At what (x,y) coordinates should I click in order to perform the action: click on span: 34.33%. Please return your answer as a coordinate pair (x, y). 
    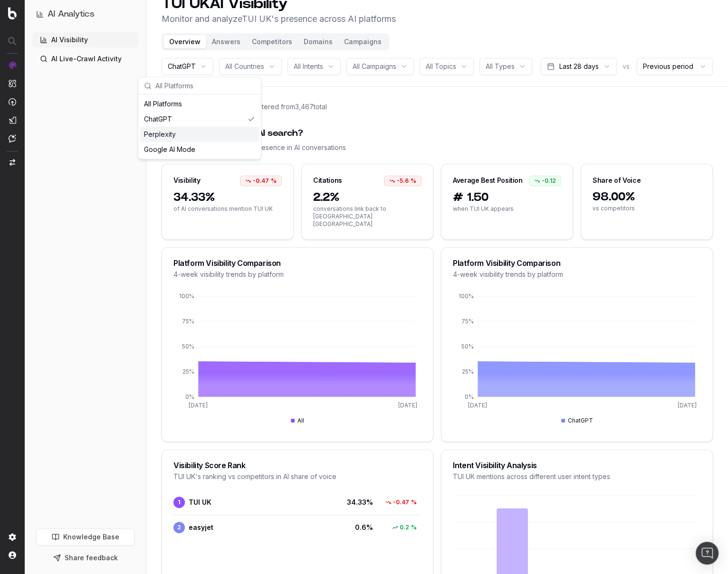
    Looking at the image, I should click on (228, 198).